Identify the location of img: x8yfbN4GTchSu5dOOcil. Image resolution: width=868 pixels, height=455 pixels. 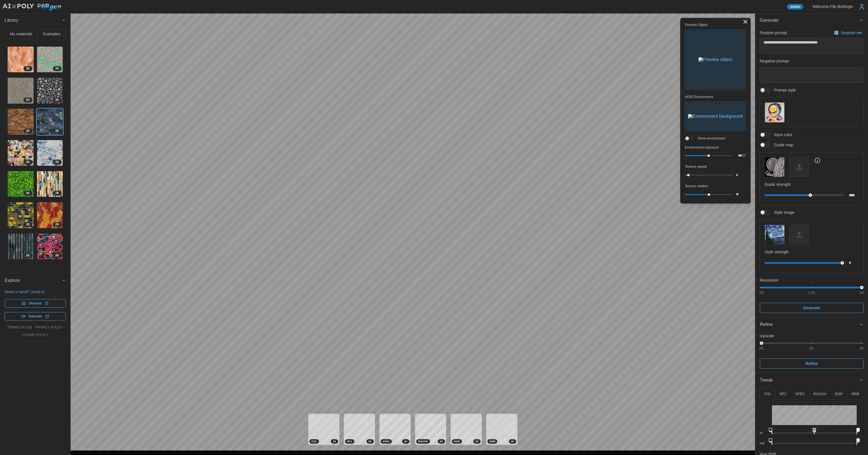
(20, 60).